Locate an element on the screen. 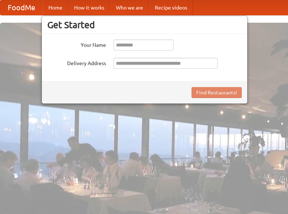 The image size is (288, 214). button: Find Restaurants! is located at coordinates (216, 93).